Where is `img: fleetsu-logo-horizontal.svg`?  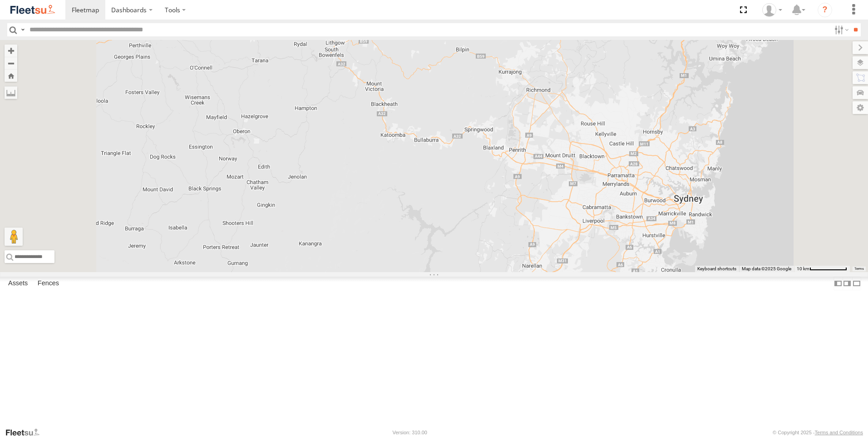 img: fleetsu-logo-horizontal.svg is located at coordinates (33, 10).